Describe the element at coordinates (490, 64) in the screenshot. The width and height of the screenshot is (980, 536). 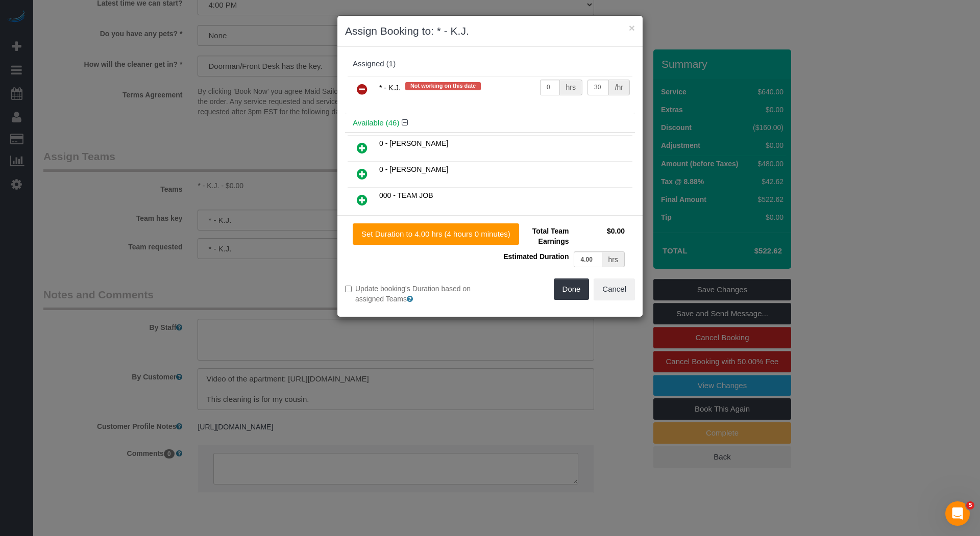
I see `div: Assigned (1)` at that location.